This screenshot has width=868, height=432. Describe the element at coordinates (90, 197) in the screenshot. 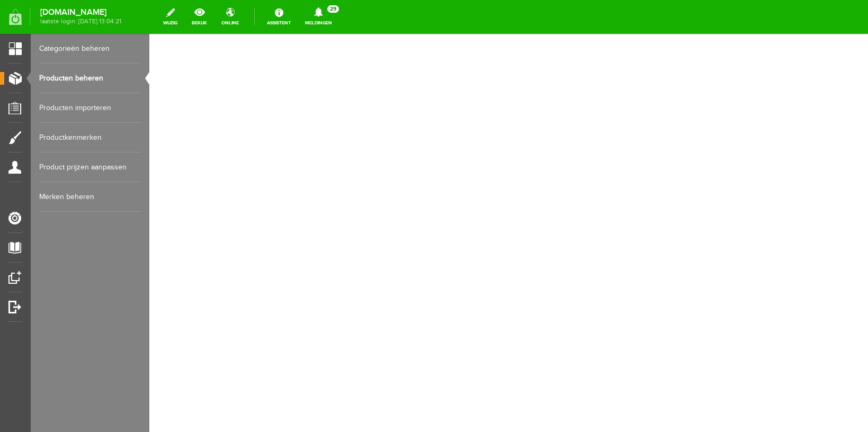

I see `a: Merken beheren` at that location.